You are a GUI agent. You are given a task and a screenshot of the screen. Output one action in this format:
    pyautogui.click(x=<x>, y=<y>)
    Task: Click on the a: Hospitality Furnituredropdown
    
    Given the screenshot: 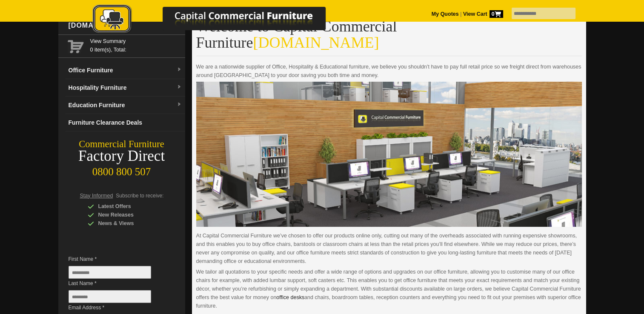 What is the action you would take?
    pyautogui.click(x=125, y=88)
    